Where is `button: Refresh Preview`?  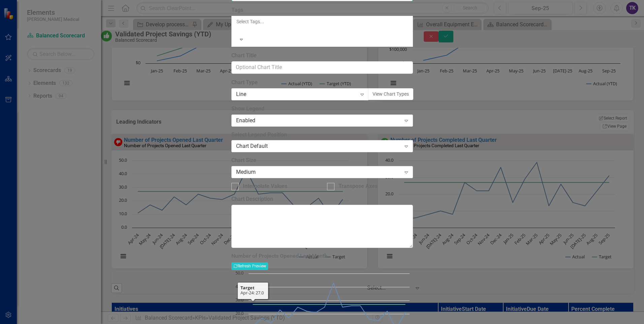 button: Refresh Preview is located at coordinates (250, 266).